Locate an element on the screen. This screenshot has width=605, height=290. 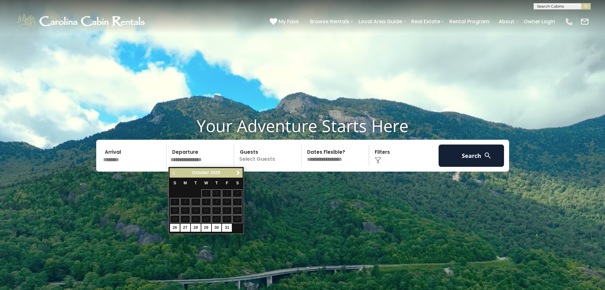
a: 28 is located at coordinates (196, 227).